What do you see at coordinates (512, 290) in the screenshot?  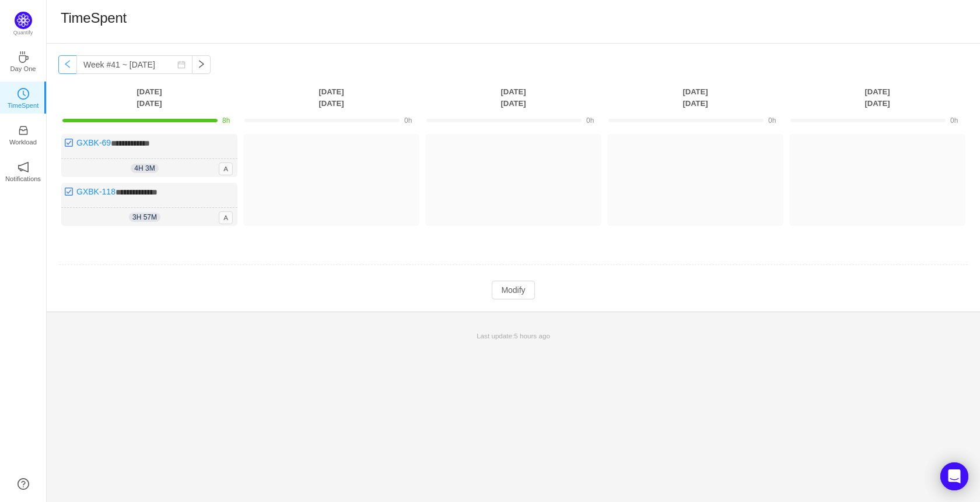 I see `button: Modify` at bounding box center [512, 290].